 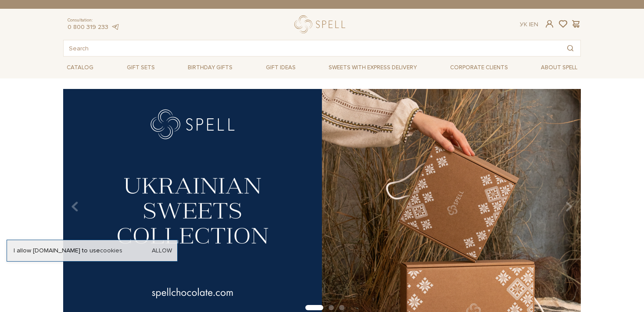 What do you see at coordinates (321, 24) in the screenshot?
I see `a: logo` at bounding box center [321, 24].